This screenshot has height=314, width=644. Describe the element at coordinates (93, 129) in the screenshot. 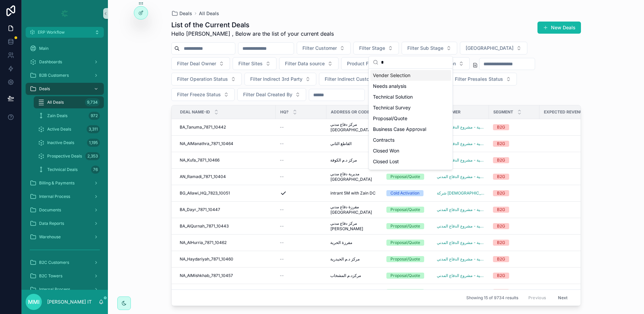

I see `div: 3,311` at that location.